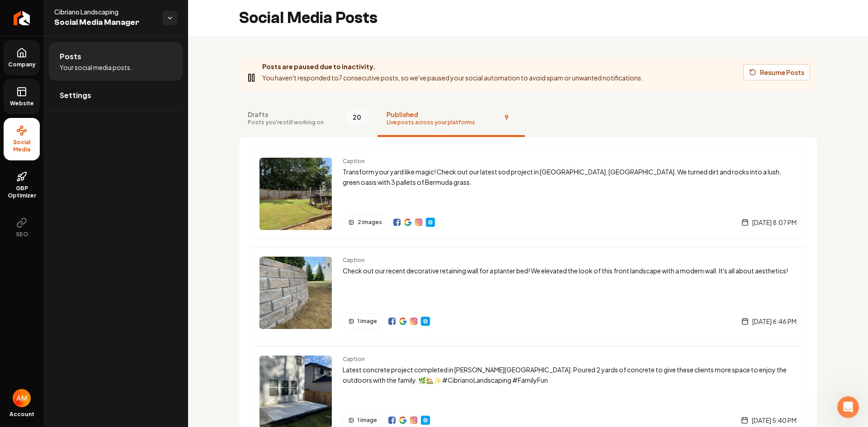 Image resolution: width=868 pixels, height=427 pixels. Describe the element at coordinates (150, 308) in the screenshot. I see `span: Help` at that location.